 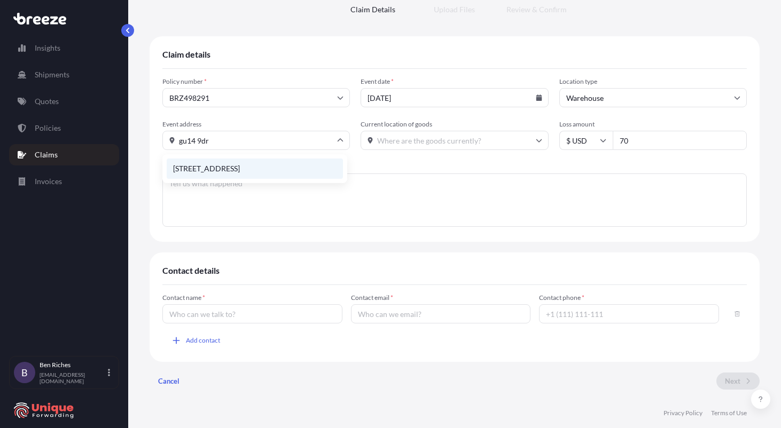 What do you see at coordinates (454, 82) in the screenshot?
I see `span: Event date` at bounding box center [454, 82].